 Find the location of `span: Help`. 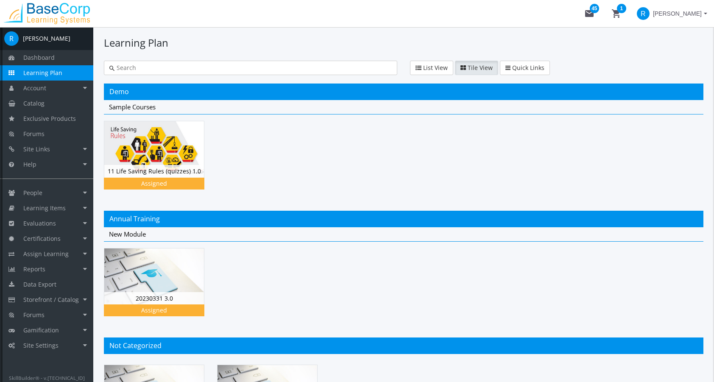

span: Help is located at coordinates (30, 164).